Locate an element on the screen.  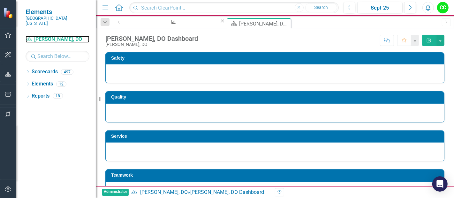
img: ClearPoint Strategy is located at coordinates (9, 13).